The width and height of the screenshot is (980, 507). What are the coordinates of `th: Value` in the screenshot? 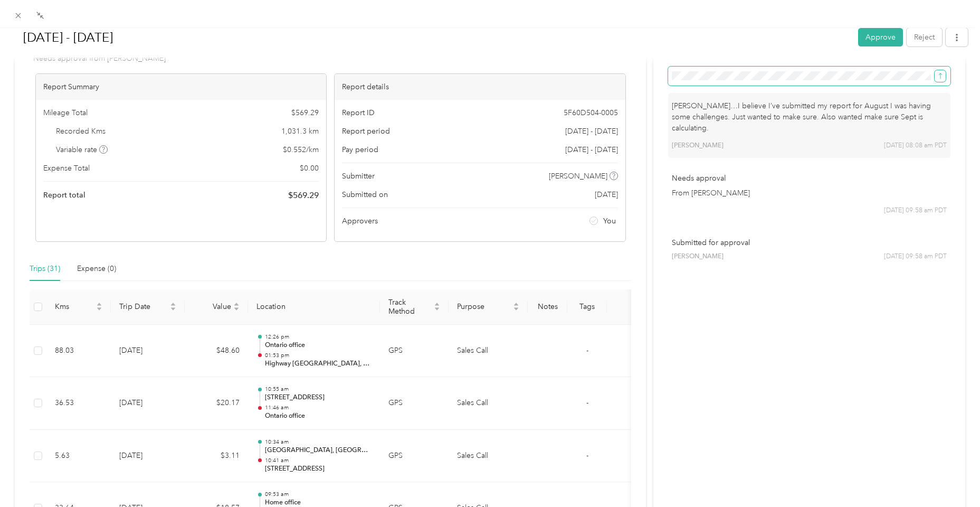 It's located at (216, 306).